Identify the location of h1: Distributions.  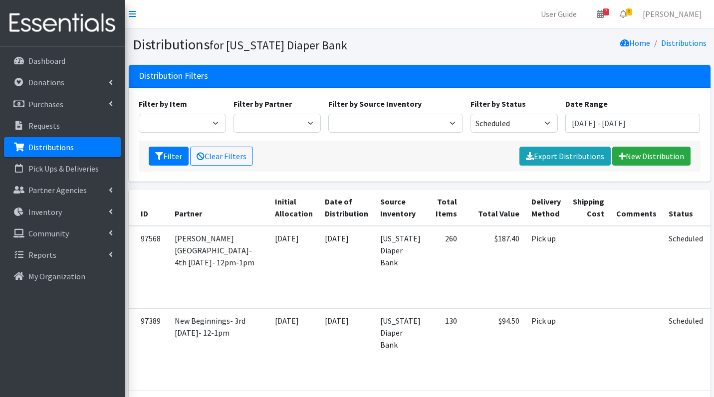
(274, 44).